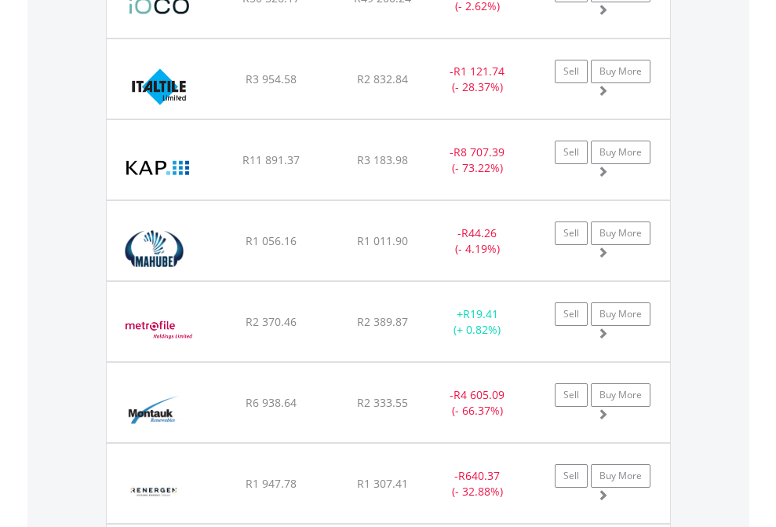 The width and height of the screenshot is (776, 527). Describe the element at coordinates (382, 240) in the screenshot. I see `span: R1 011.90` at that location.